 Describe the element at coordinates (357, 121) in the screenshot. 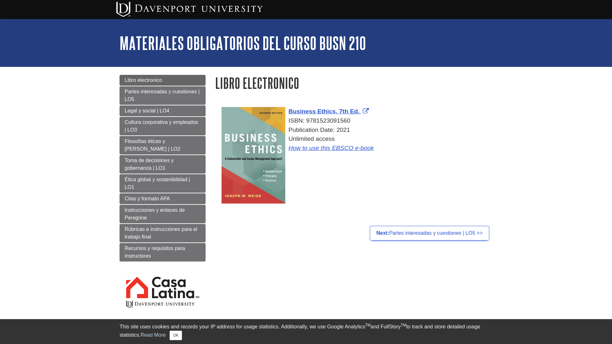

I see `div: ISBN: 9781523091560` at that location.